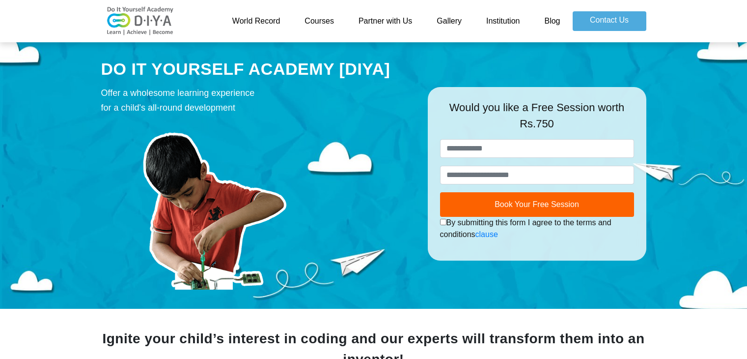  What do you see at coordinates (140, 21) in the screenshot?
I see `img: logo-v2.png` at bounding box center [140, 21].